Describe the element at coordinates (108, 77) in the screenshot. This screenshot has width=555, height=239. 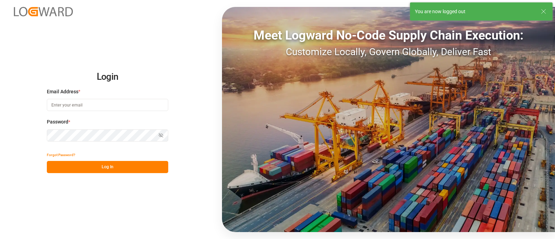
I see `h2: Login` at that location.